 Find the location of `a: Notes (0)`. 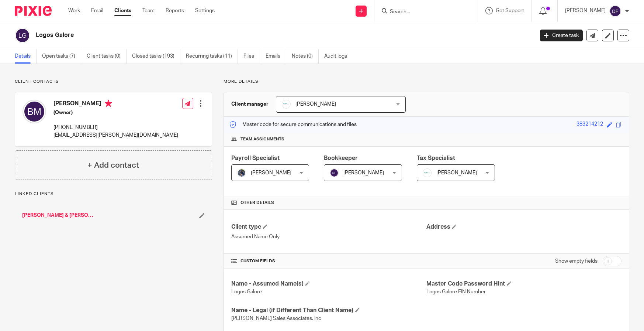

a: Notes (0) is located at coordinates (305, 56).